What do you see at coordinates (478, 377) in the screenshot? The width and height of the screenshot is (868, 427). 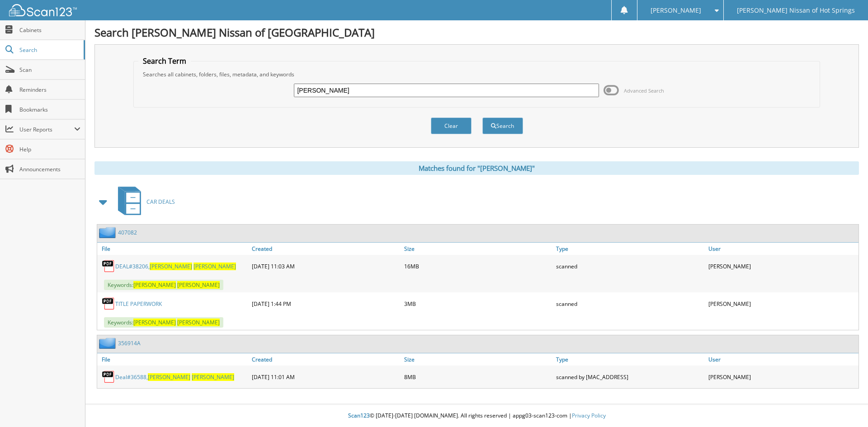 I see `div: 8MB` at bounding box center [478, 377].